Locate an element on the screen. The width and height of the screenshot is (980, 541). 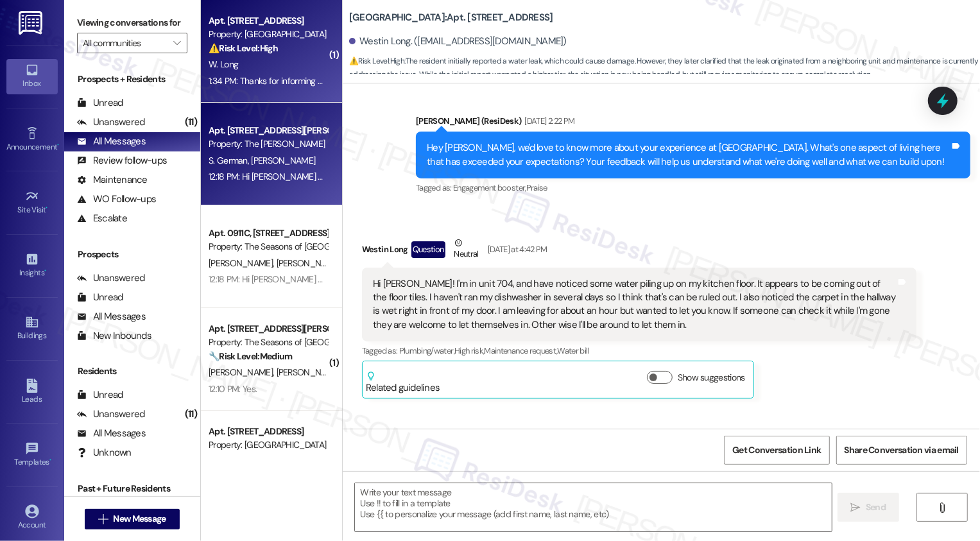
span: Maintenance request , is located at coordinates (521, 350).